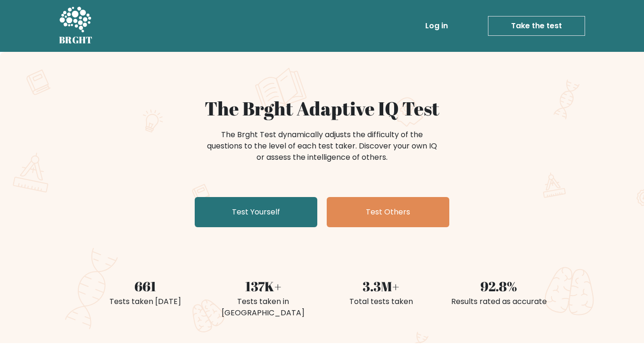 The width and height of the screenshot is (644, 362). I want to click on div: The Brght Test dynamically adjusts the difficulty of the questions to the level of each test take..., so click(322, 146).